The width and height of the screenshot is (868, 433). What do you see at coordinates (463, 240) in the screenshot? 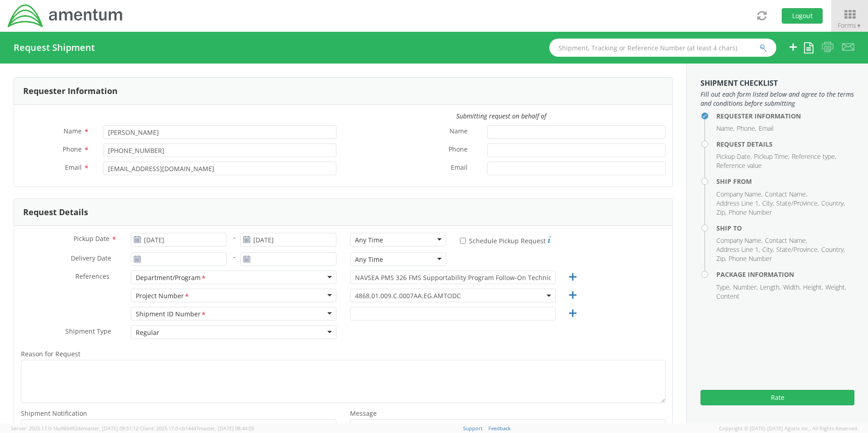
I see `input: Schedule Pickup Request` at bounding box center [463, 240].